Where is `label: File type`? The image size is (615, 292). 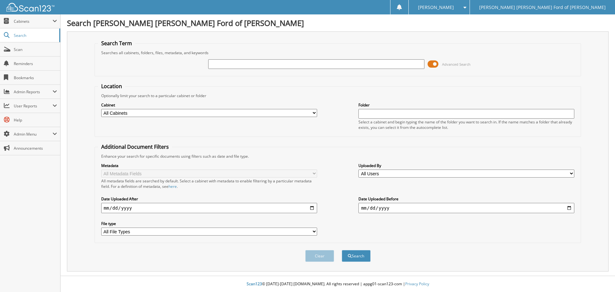 label: File type is located at coordinates (209, 223).